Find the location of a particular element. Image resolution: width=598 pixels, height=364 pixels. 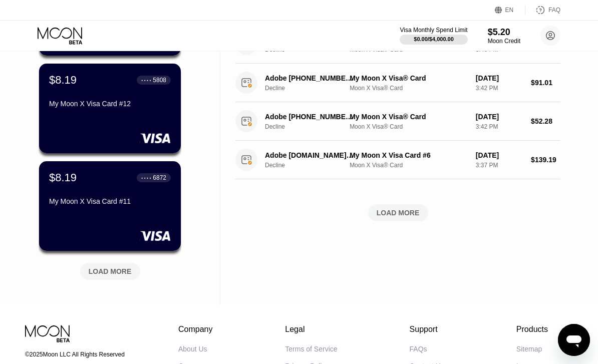

div: About Us is located at coordinates (193, 349).